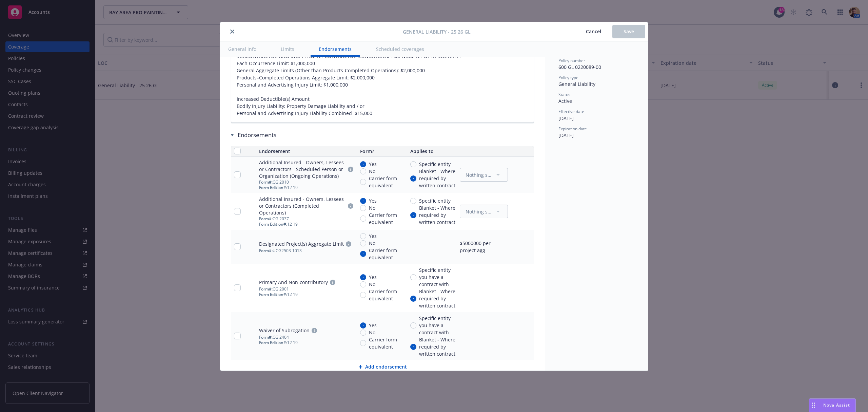 This screenshot has width=868, height=412. I want to click on div: Designated Project(s) Aggregate Limit, so click(302, 244).